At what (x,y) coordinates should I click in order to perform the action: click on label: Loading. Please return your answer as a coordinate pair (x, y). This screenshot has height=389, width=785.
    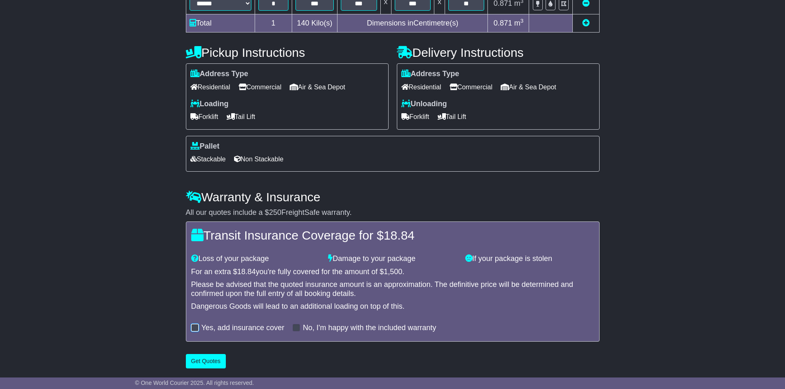
    Looking at the image, I should click on (209, 104).